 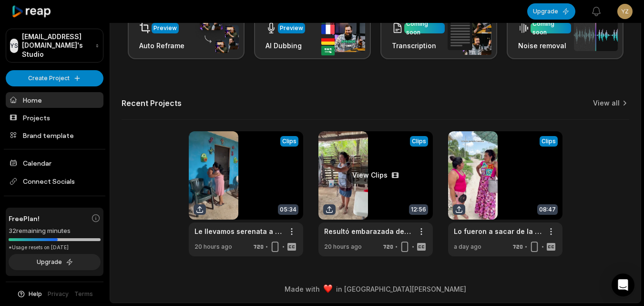 I want to click on h3: Transcription, so click(x=418, y=45).